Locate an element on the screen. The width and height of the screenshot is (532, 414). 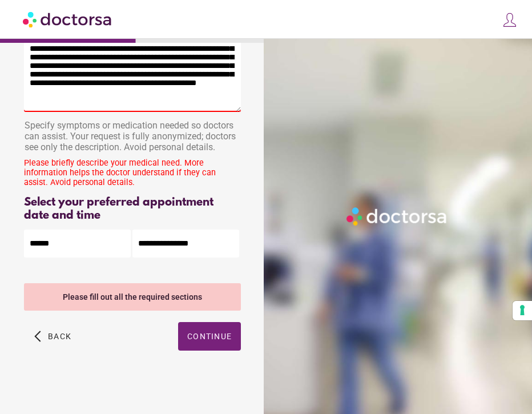
button: arrow_back_ios Back is located at coordinates (52, 336).